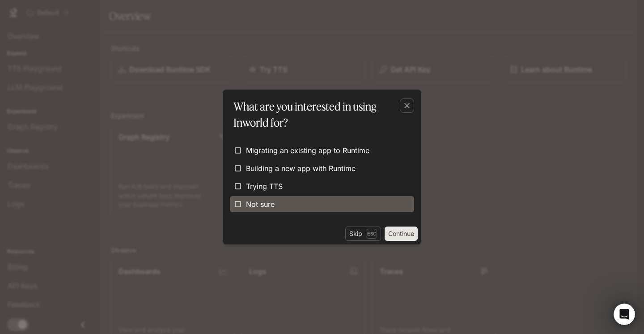  I want to click on span: Not sure, so click(260, 204).